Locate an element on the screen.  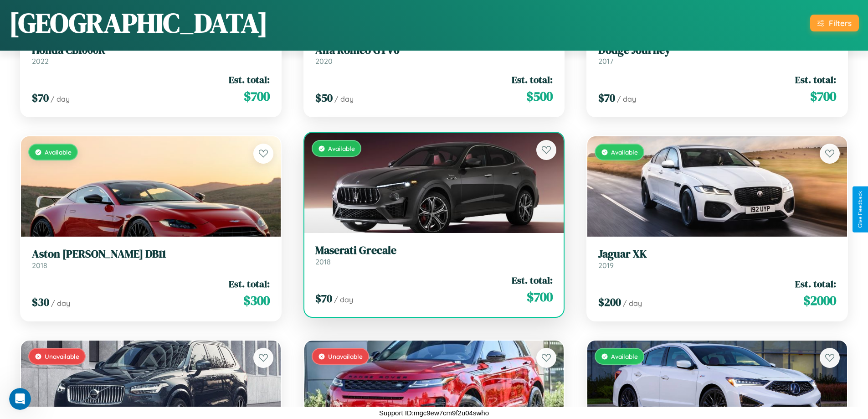
button: Filters is located at coordinates (834, 23).